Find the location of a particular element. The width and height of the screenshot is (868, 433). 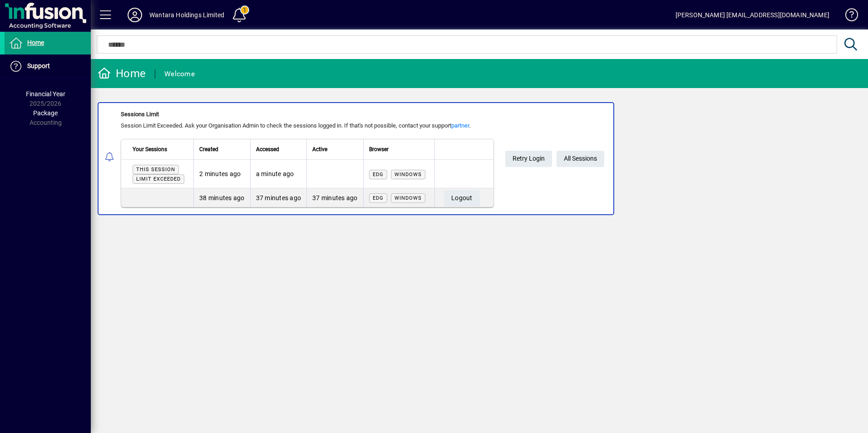

span: Limit exceeded is located at coordinates (158, 179).